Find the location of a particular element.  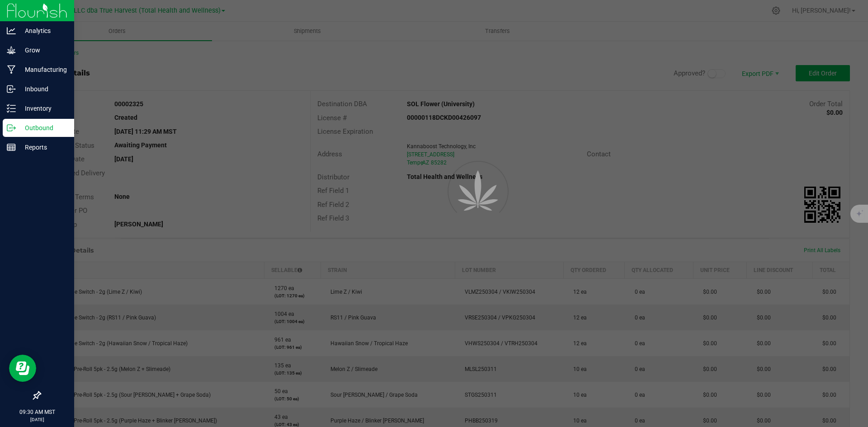

inline-svg: Grow is located at coordinates (11, 50).